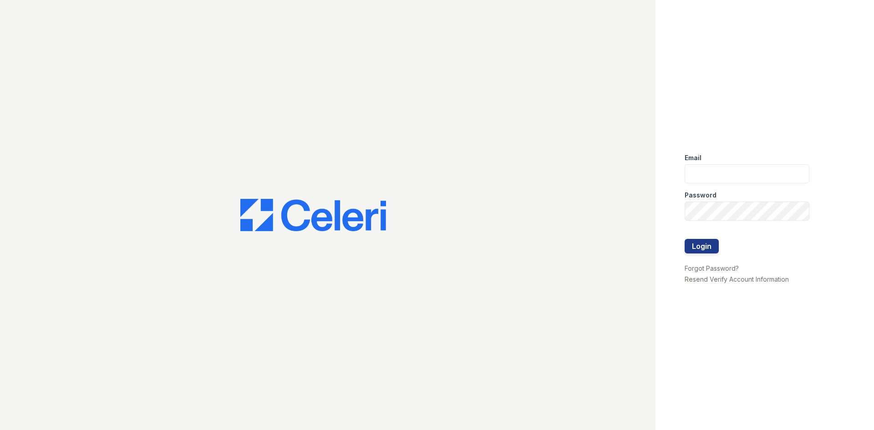 The width and height of the screenshot is (874, 430). I want to click on a: Forgot Password?, so click(712, 268).